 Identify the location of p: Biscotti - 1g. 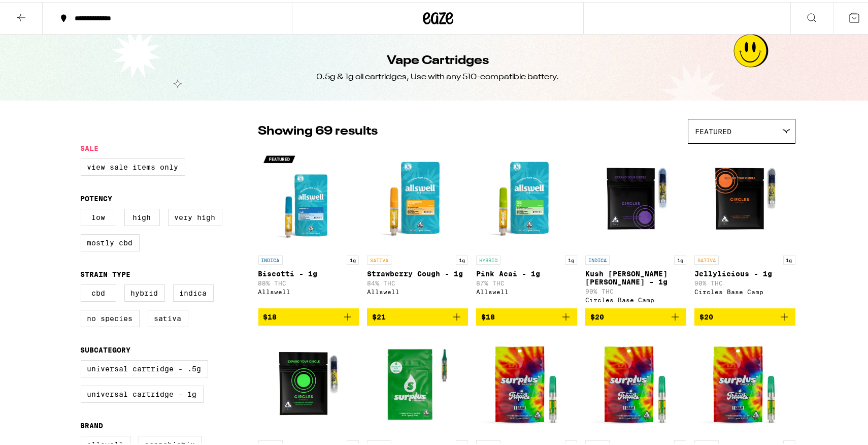
(309, 272).